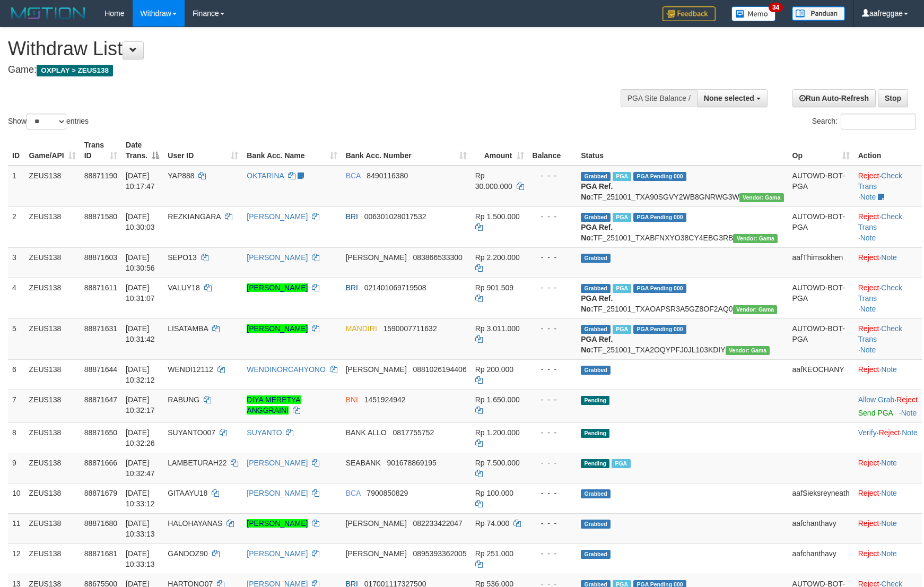 This screenshot has height=587, width=924. What do you see at coordinates (101, 328) in the screenshot?
I see `span: 88871631` at bounding box center [101, 328].